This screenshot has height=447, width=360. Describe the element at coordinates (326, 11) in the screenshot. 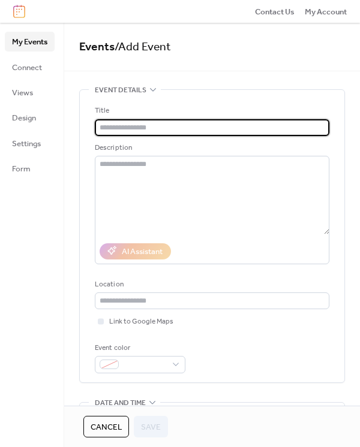

I see `a: My Account` at that location.